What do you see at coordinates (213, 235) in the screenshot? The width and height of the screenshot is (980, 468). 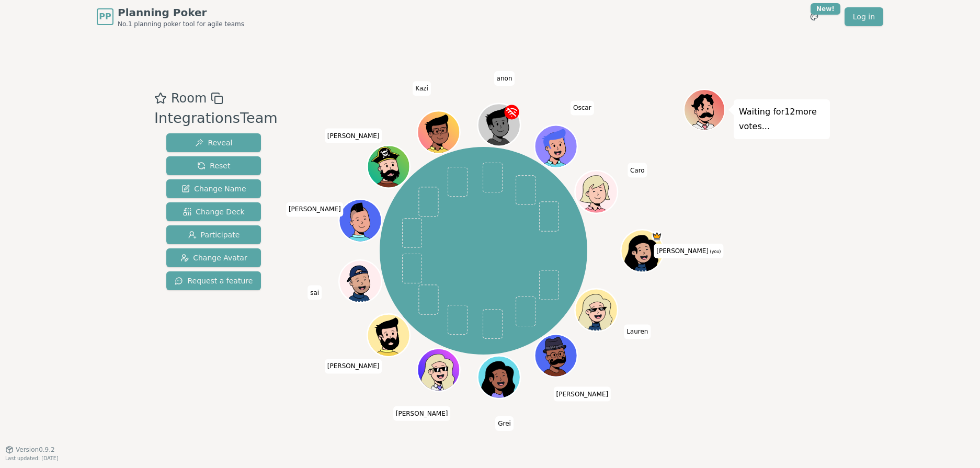 I see `button: Participate` at bounding box center [213, 235].